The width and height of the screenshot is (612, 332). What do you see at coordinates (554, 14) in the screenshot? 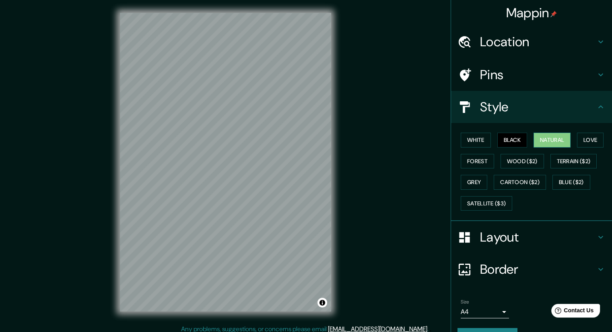
I see `img: pin-icon.png` at bounding box center [554, 14].